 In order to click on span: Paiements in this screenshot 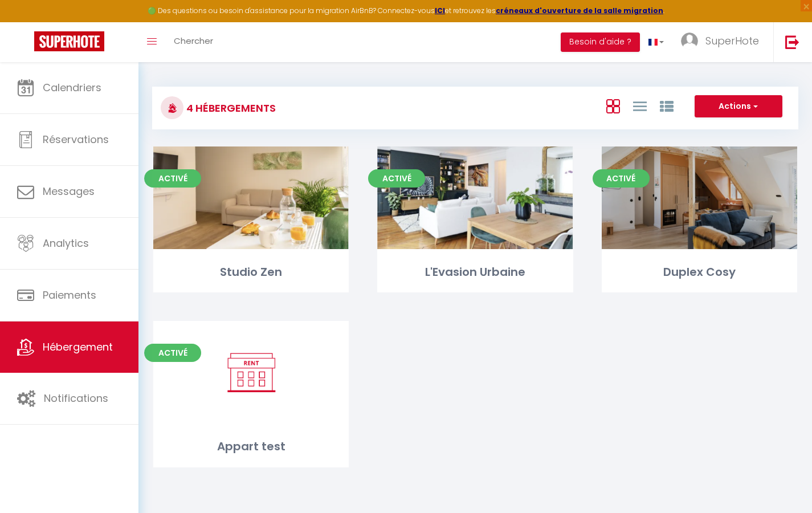, I will do `click(69, 295)`.